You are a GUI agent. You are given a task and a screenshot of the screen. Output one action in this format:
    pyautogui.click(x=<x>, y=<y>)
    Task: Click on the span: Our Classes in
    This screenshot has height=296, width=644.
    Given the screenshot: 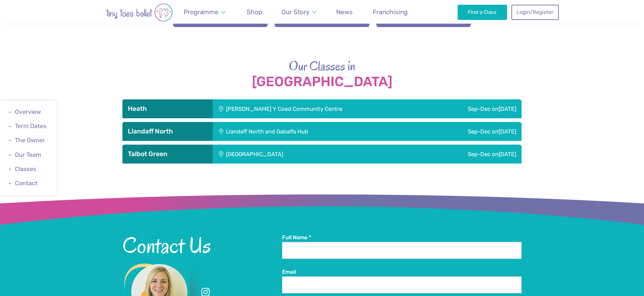 What is the action you would take?
    pyautogui.click(x=322, y=66)
    